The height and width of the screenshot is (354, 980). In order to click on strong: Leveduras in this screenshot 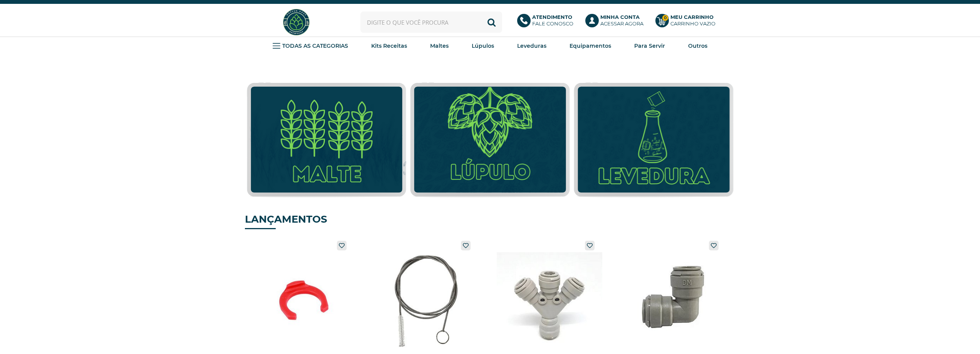, I will do `click(531, 46)`.